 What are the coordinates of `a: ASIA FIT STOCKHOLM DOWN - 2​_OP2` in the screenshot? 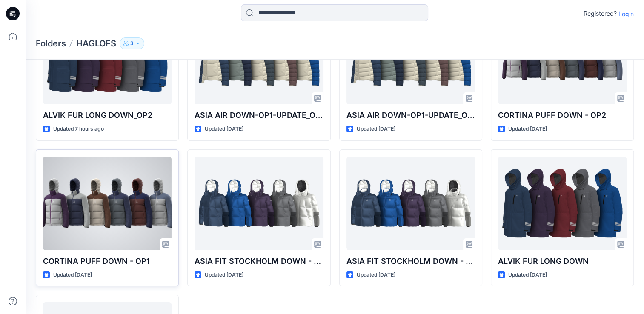 It's located at (259, 204).